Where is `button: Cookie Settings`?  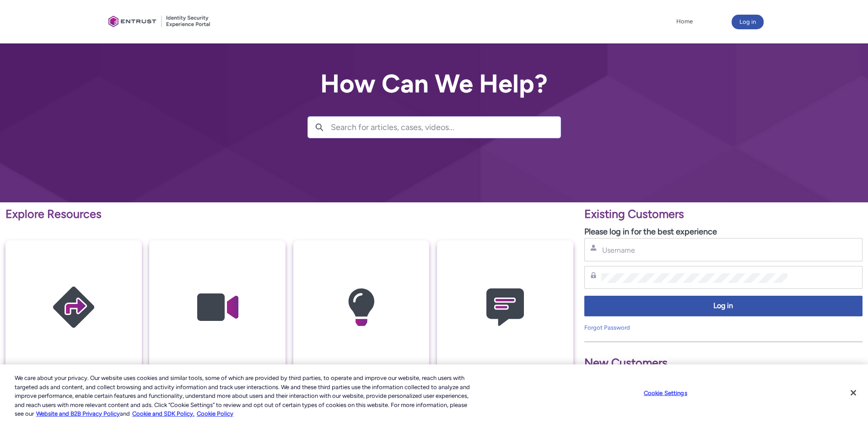 button: Cookie Settings is located at coordinates (665, 394).